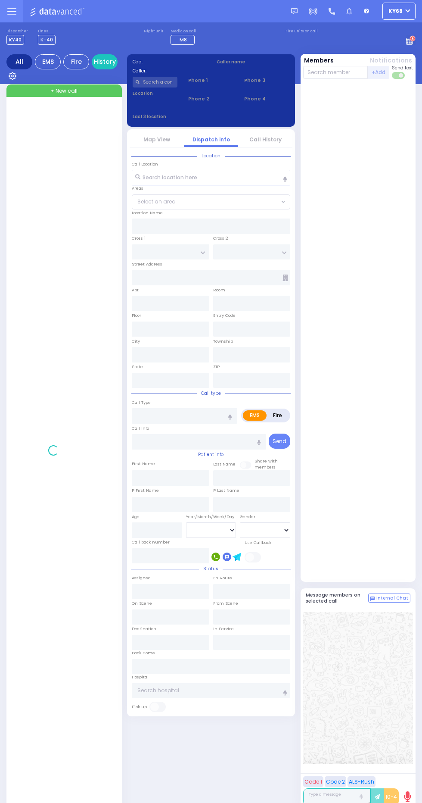  I want to click on span: Call type, so click(211, 393).